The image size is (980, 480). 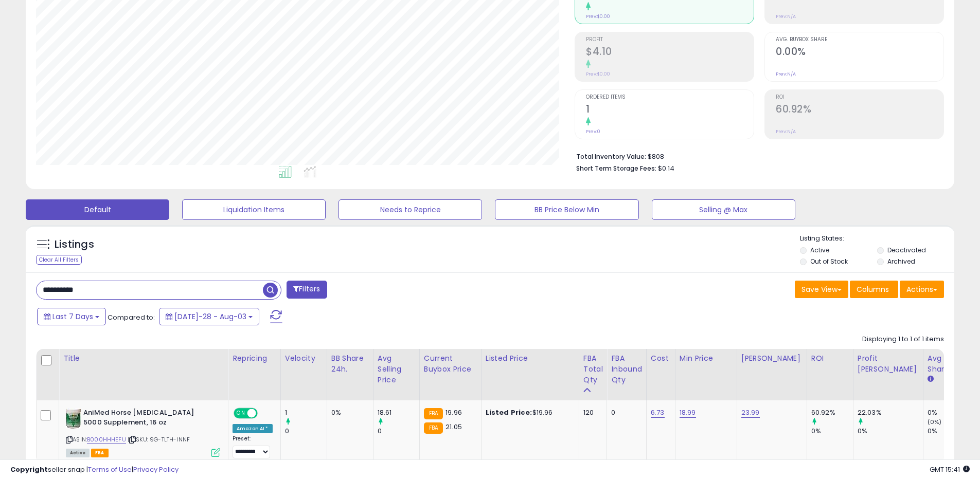 I want to click on div: 1, so click(x=306, y=413).